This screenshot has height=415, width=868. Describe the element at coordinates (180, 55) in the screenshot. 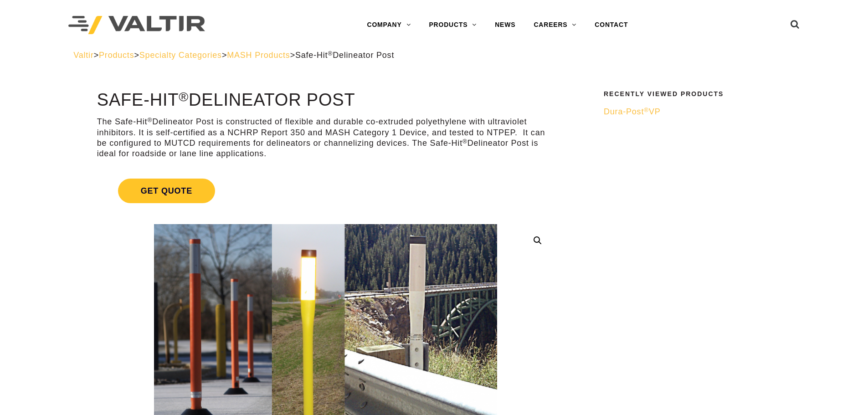

I see `span: Specialty Categories` at that location.